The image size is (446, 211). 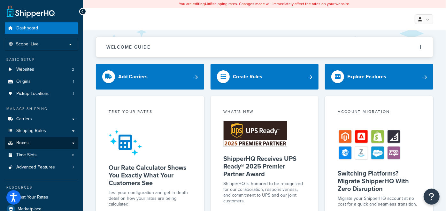 What do you see at coordinates (209, 4) in the screenshot?
I see `b: LIVE` at bounding box center [209, 4].